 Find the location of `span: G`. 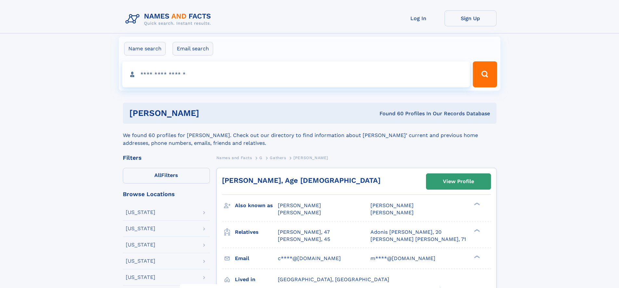

span: G is located at coordinates (261, 158).